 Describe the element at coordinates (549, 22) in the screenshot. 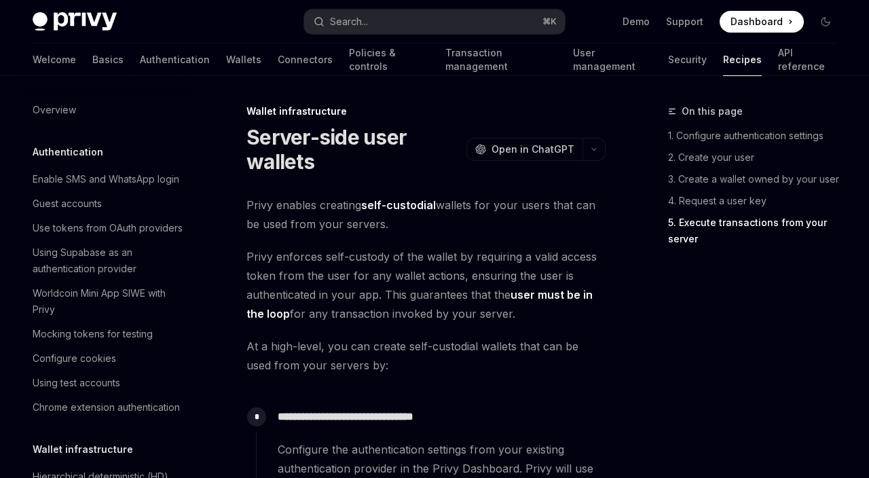

I see `span: ⌘ K` at that location.